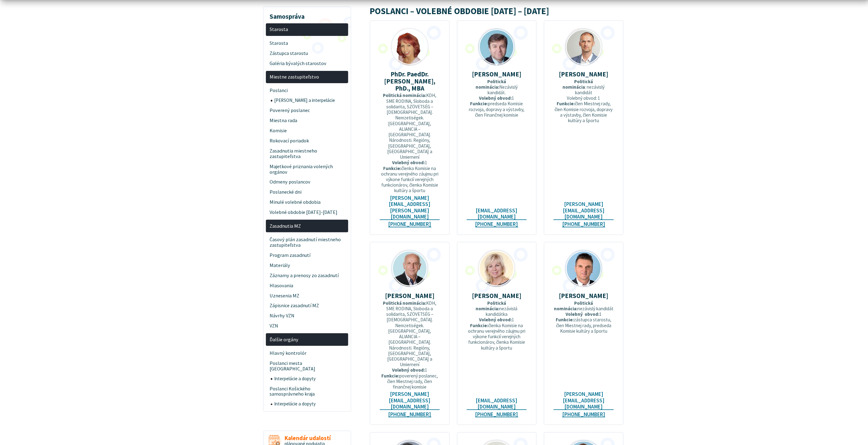  What do you see at coordinates (307, 90) in the screenshot?
I see `a: Poslanci` at bounding box center [307, 90].